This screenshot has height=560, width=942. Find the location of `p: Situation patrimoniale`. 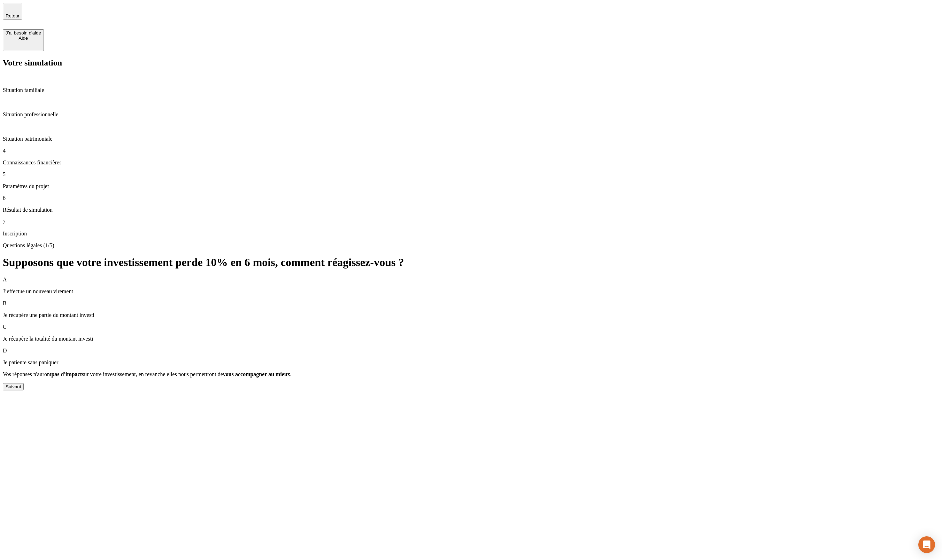

p: Situation patrimoniale is located at coordinates (471, 139).